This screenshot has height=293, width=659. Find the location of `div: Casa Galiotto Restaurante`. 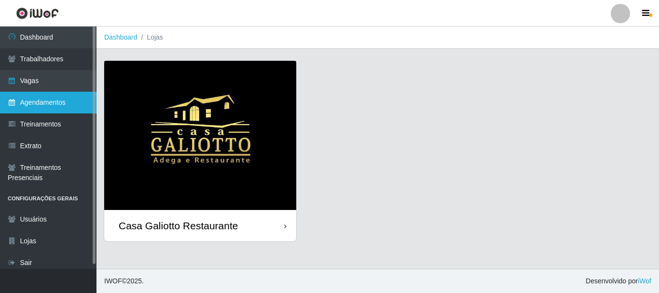

div: Casa Galiotto Restaurante is located at coordinates (178, 225).